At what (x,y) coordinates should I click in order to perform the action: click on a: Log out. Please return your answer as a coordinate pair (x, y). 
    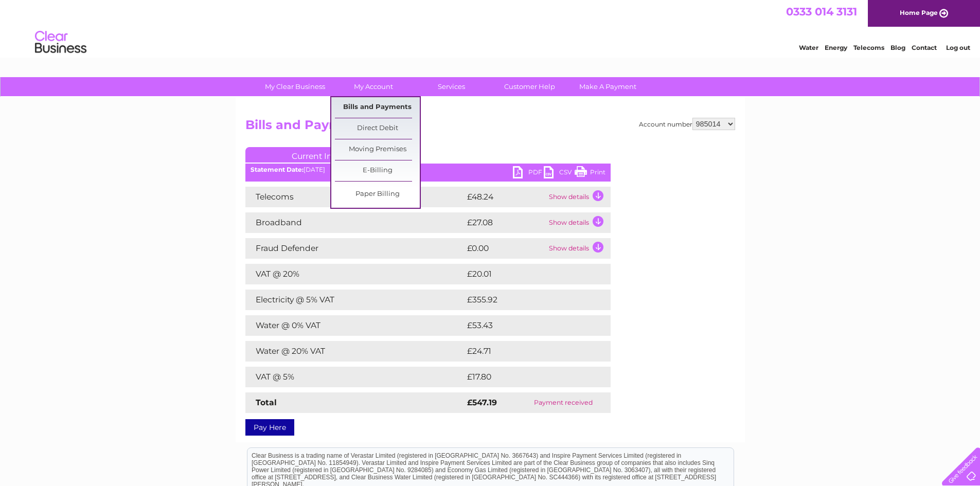
    Looking at the image, I should click on (958, 48).